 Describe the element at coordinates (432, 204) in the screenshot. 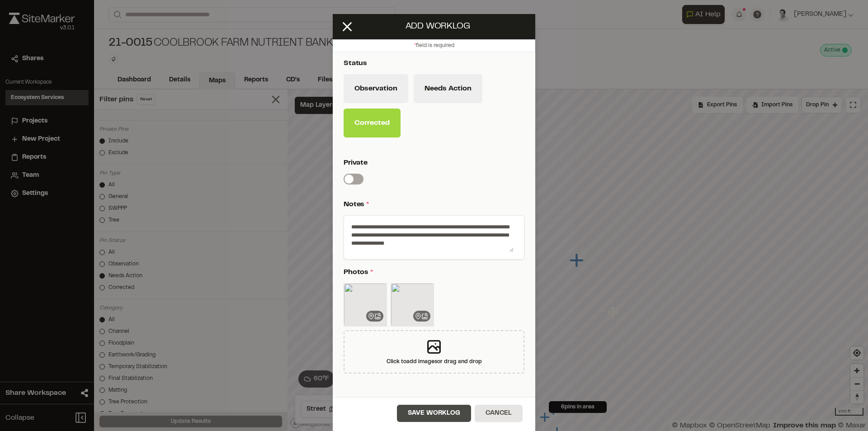

I see `p: Notes` at that location.